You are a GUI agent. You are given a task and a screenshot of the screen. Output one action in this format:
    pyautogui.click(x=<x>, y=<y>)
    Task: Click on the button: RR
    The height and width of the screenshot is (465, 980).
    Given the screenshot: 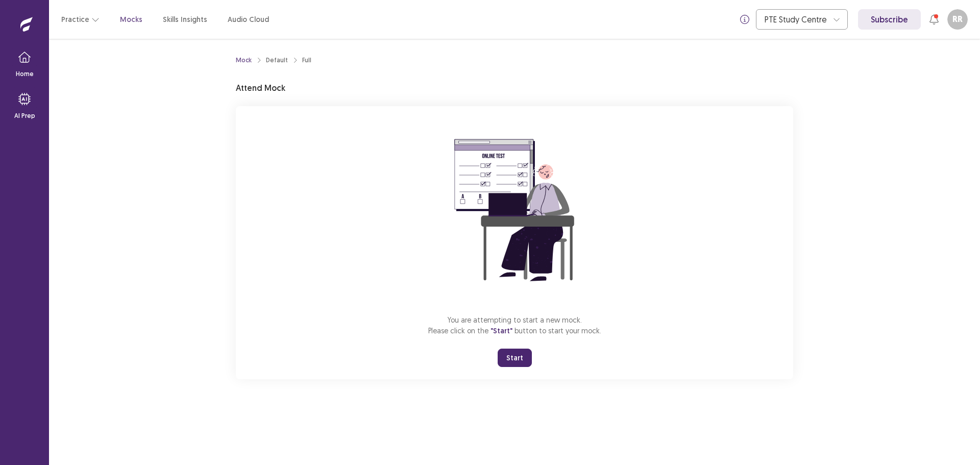 What is the action you would take?
    pyautogui.click(x=957, y=20)
    